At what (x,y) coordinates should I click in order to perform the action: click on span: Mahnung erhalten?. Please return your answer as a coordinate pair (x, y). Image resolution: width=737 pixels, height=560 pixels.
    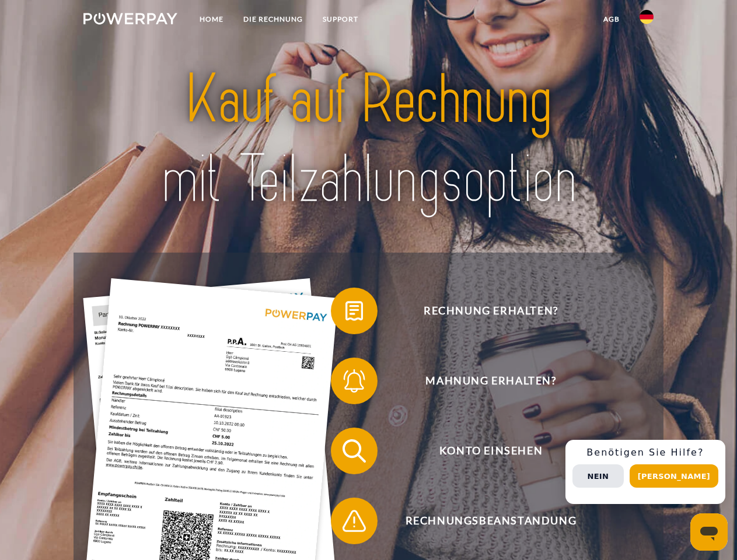
    Looking at the image, I should click on (491, 381).